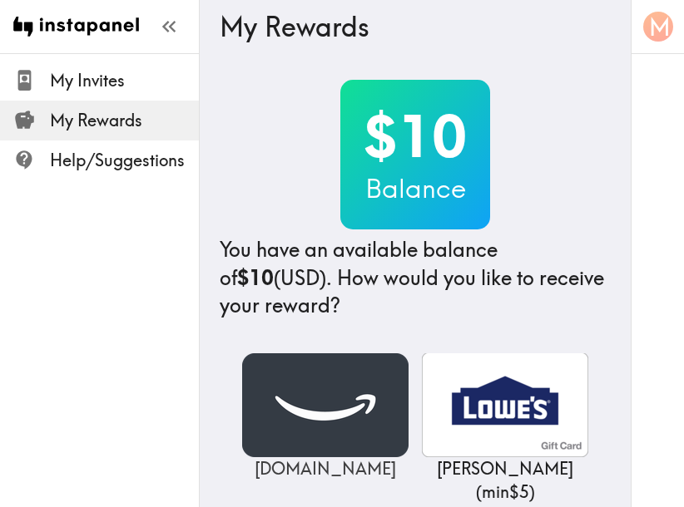  I want to click on button: M, so click(658, 27).